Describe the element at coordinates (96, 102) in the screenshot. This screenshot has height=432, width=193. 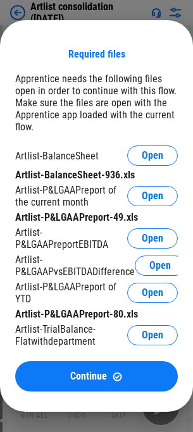
I see `div: Apprentice needs the following files open in order to continue with this flow. Make sure the file...` at that location.